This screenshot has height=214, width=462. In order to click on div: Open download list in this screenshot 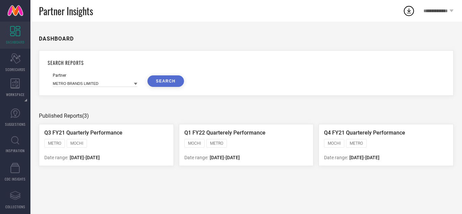, I will do `click(409, 11)`.